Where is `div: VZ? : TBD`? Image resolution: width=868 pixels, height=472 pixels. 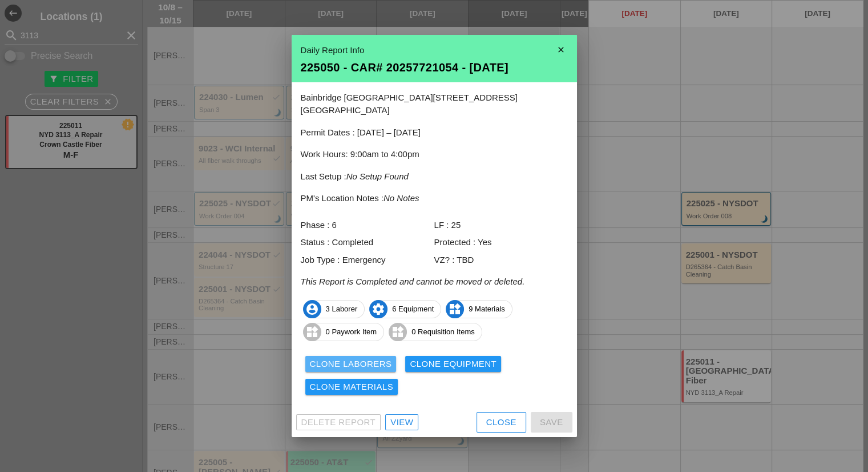
div: VZ? : TBD is located at coordinates (501, 260).